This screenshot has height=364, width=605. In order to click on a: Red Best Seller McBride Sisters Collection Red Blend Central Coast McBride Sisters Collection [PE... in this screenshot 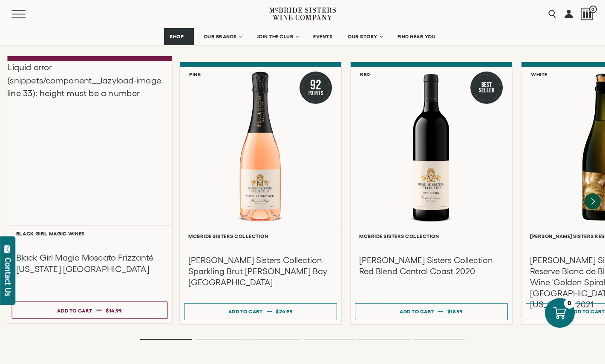, I will do `click(431, 193)`.